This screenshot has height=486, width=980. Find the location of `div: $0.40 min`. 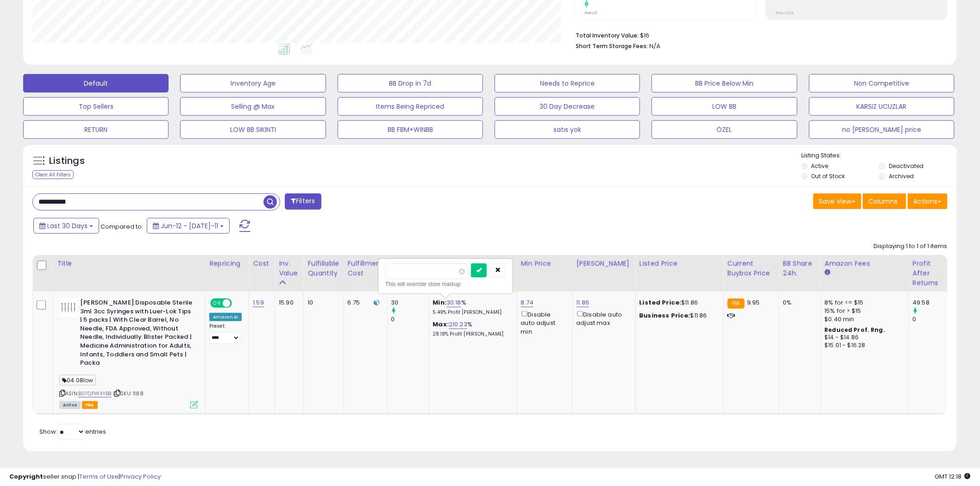

div: $0.40 min is located at coordinates (863, 319).